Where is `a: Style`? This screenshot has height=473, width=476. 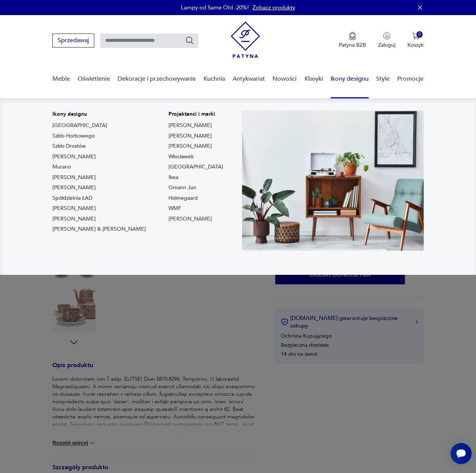 a: Style is located at coordinates (384, 78).